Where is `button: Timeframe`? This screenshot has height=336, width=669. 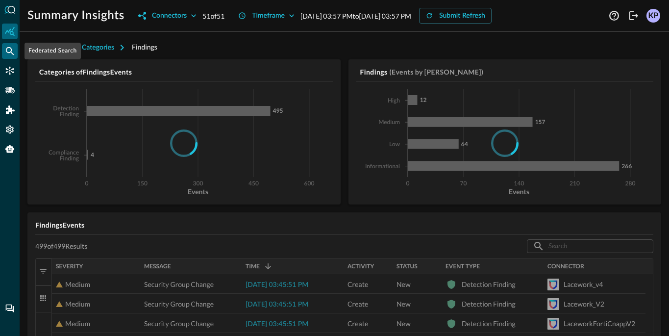 button: Timeframe is located at coordinates (266, 16).